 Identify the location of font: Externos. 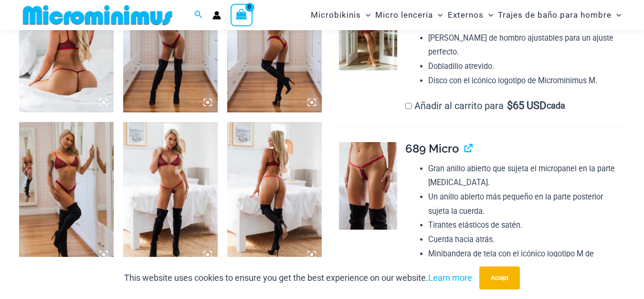
(466, 15).